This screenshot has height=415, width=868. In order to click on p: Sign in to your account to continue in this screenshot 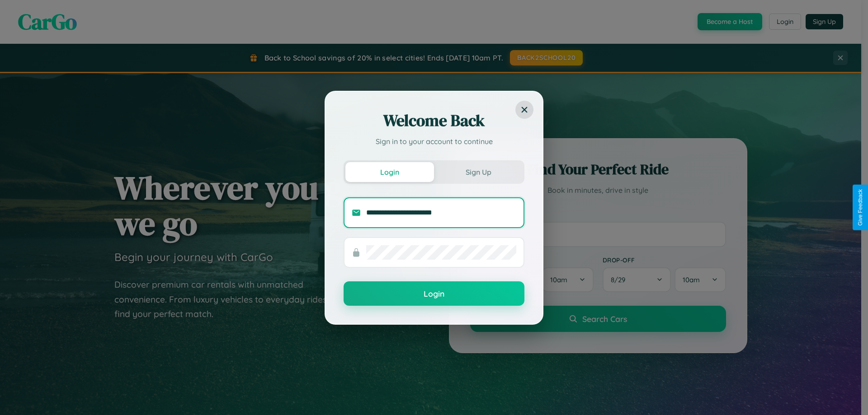, I will do `click(434, 141)`.